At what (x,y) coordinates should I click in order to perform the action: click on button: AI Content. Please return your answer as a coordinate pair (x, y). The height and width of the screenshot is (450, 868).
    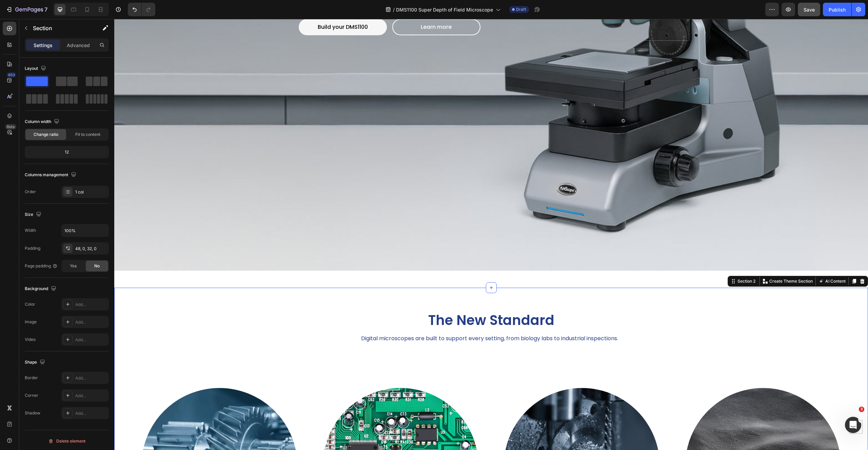
    Looking at the image, I should click on (718, 263).